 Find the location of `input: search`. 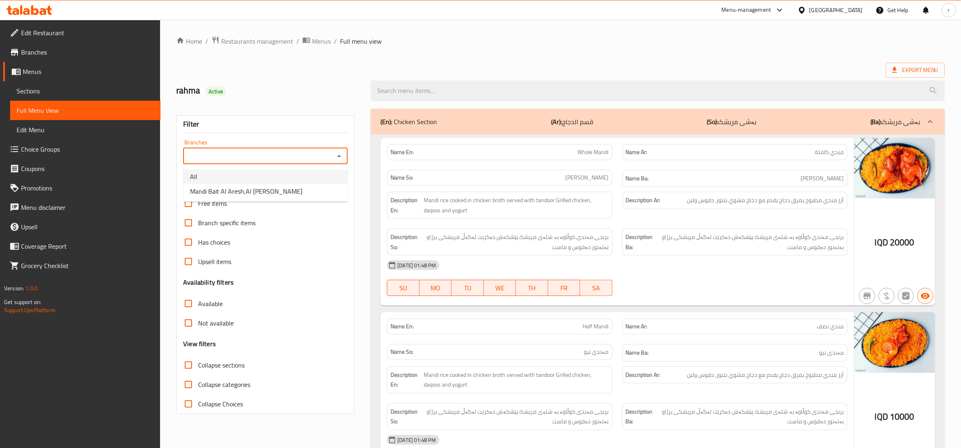

input: search is located at coordinates (658, 91).